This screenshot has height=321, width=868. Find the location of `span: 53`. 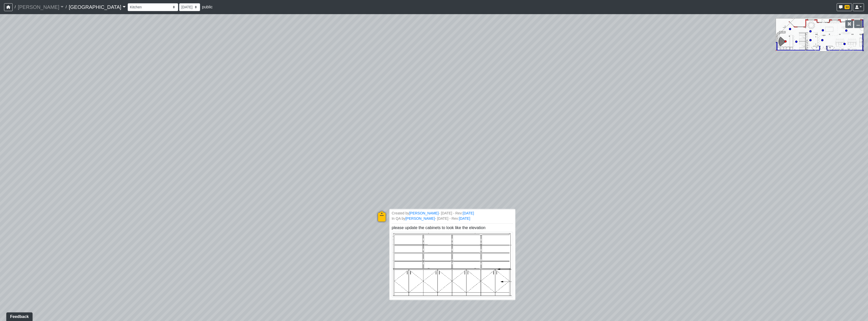

span: 53 is located at coordinates (847, 7).